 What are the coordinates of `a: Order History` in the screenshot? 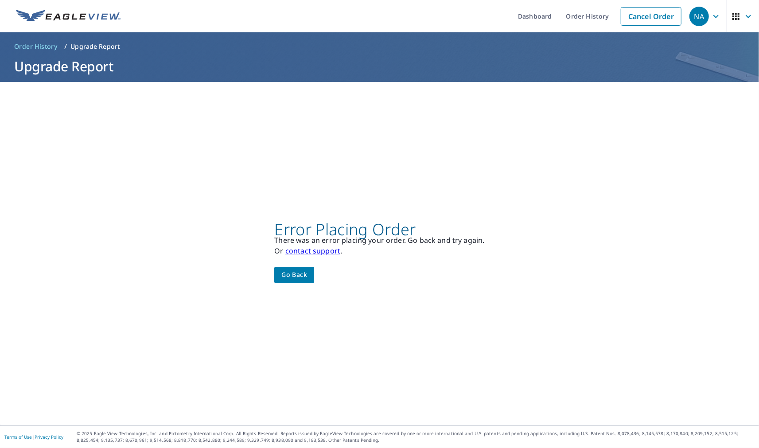 It's located at (35, 47).